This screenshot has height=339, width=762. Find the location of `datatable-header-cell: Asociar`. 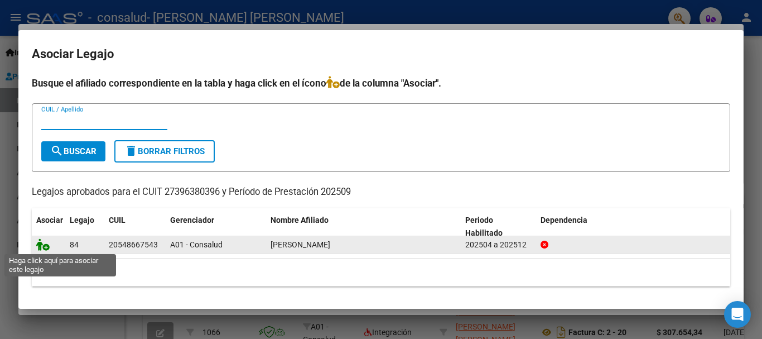

datatable-header-cell: Asociar is located at coordinates (49, 227).